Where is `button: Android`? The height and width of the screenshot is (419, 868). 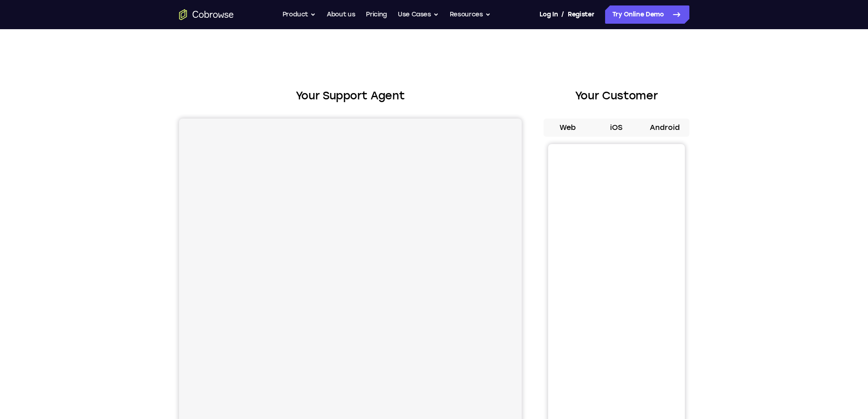 button: Android is located at coordinates (665, 128).